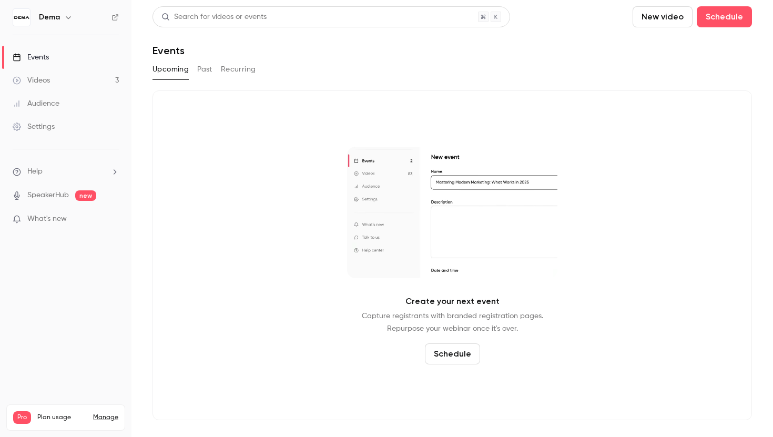 This screenshot has height=437, width=773. What do you see at coordinates (49, 17) in the screenshot?
I see `h6: Dema` at bounding box center [49, 17].